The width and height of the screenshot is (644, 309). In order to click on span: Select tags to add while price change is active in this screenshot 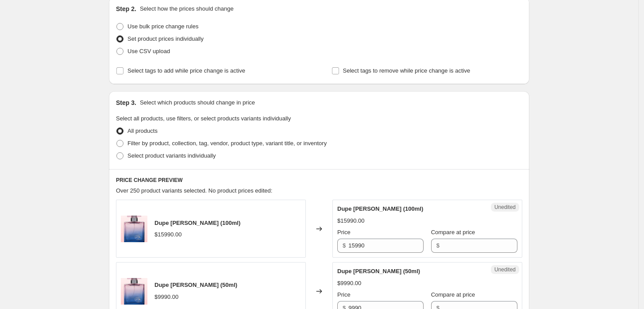, I will do `click(186, 70)`.